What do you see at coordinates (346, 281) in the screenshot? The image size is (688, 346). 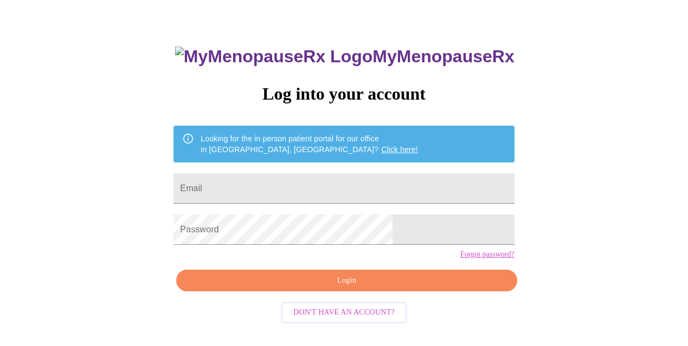 I see `span: Login` at bounding box center [346, 281].